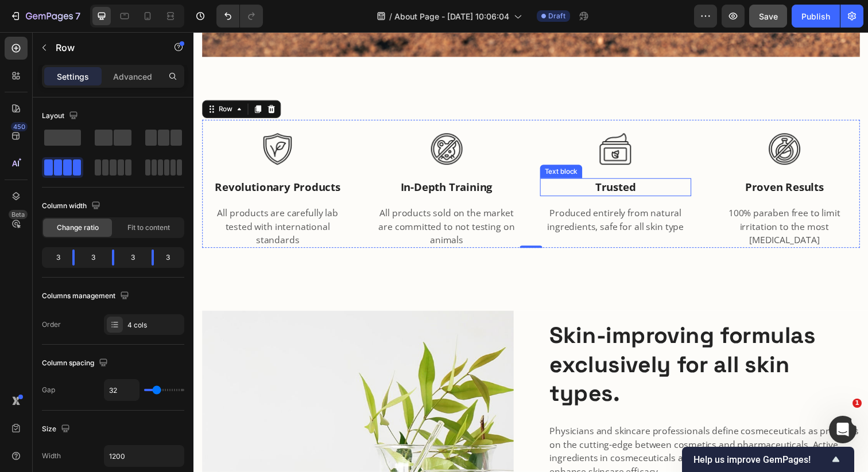  Describe the element at coordinates (816, 16) in the screenshot. I see `div: Publish` at that location.